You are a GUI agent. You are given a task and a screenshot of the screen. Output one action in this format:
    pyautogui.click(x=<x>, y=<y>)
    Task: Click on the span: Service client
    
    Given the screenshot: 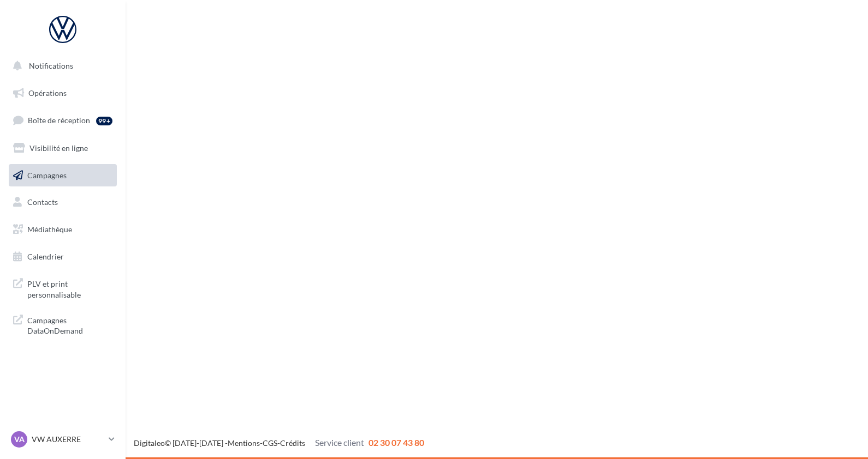 What is the action you would take?
    pyautogui.click(x=339, y=443)
    